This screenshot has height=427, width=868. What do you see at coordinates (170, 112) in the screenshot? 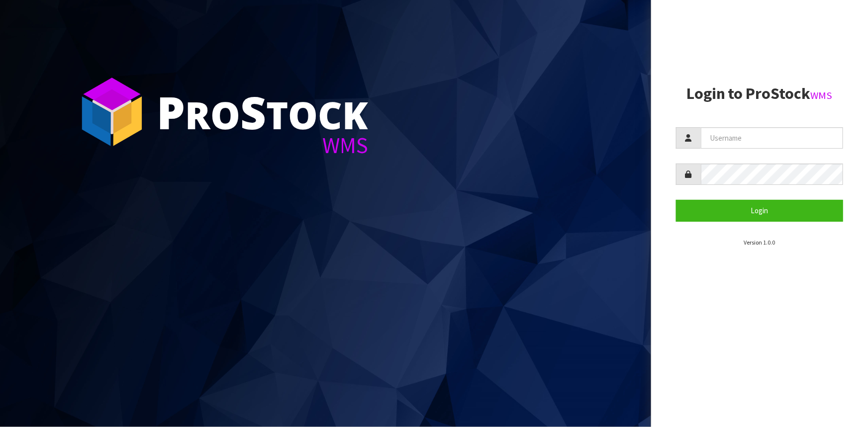
I see `span: P` at bounding box center [170, 112].